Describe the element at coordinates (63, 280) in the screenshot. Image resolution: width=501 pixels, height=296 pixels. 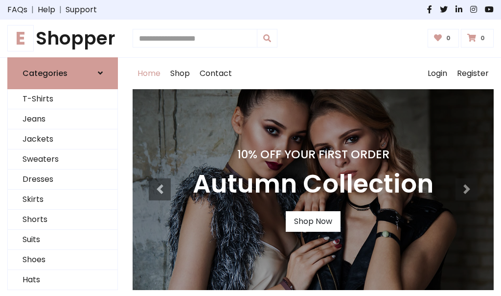
I see `a: Hats` at that location.